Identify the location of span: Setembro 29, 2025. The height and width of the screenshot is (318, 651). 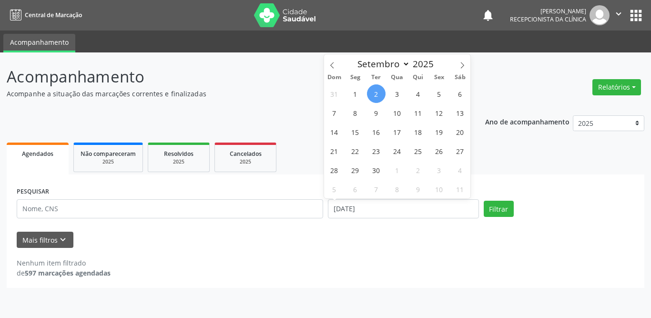
(355, 170).